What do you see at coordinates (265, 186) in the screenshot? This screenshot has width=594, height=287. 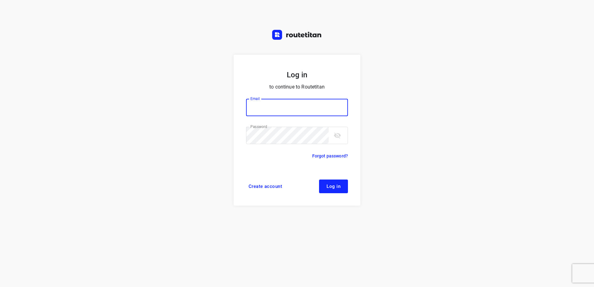 I see `a: Create account` at bounding box center [265, 186].